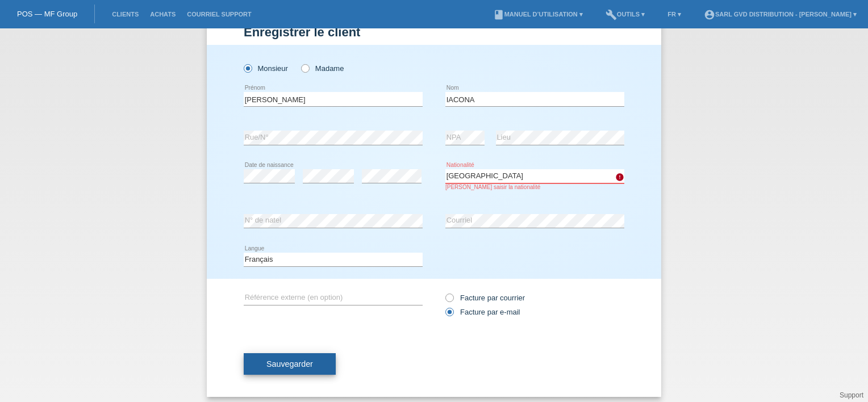 This screenshot has height=402, width=868. Describe the element at coordinates (625, 15) in the screenshot. I see `a: buildOutils ▾` at that location.